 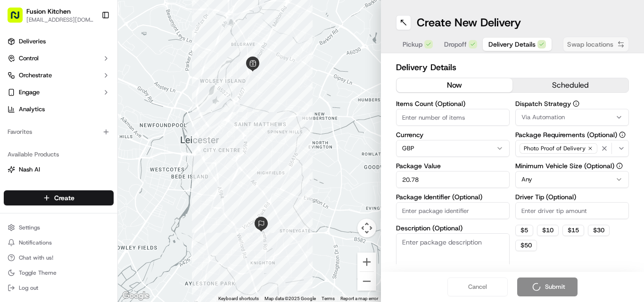 I want to click on button: Start new chat, so click(x=166, y=98).